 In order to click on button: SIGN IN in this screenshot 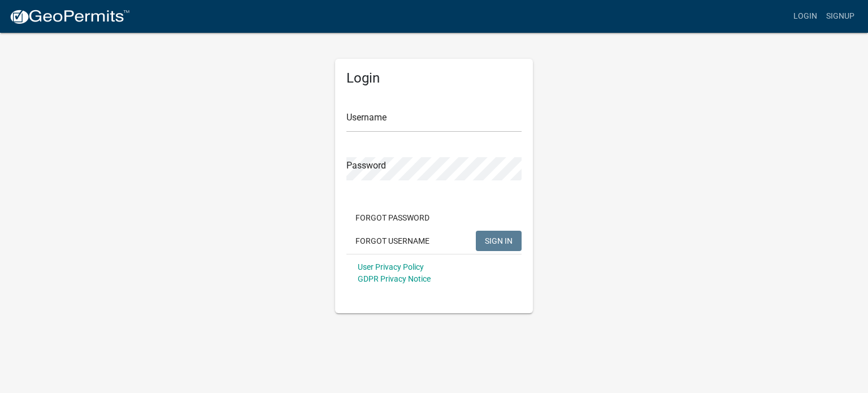, I will do `click(498, 240)`.